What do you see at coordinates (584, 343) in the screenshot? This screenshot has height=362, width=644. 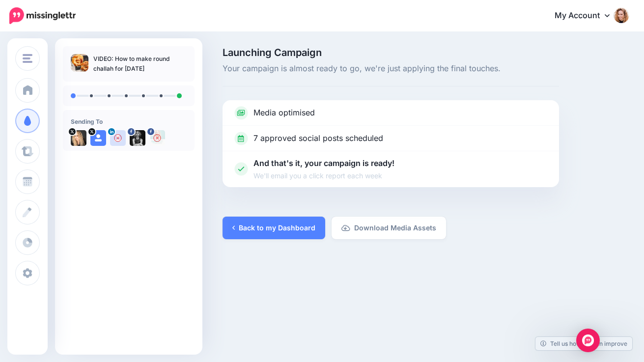 I see `a: Tell us how we can improve` at bounding box center [584, 343].